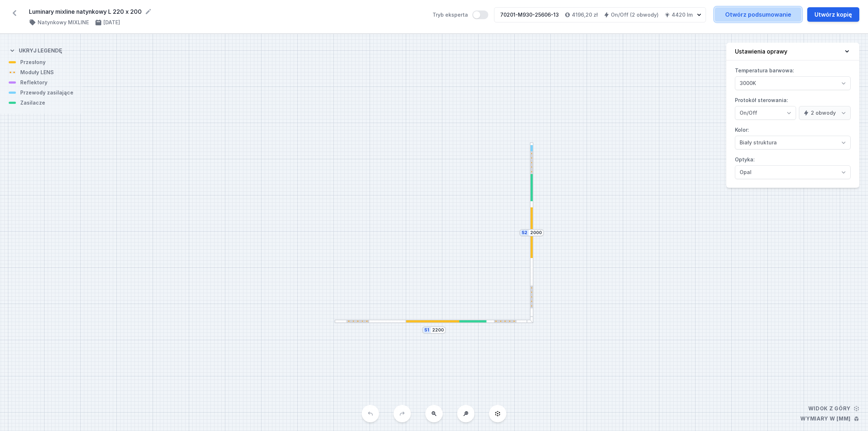  Describe the element at coordinates (635, 15) in the screenshot. I see `h4: On/Off (2 obwody)` at that location.